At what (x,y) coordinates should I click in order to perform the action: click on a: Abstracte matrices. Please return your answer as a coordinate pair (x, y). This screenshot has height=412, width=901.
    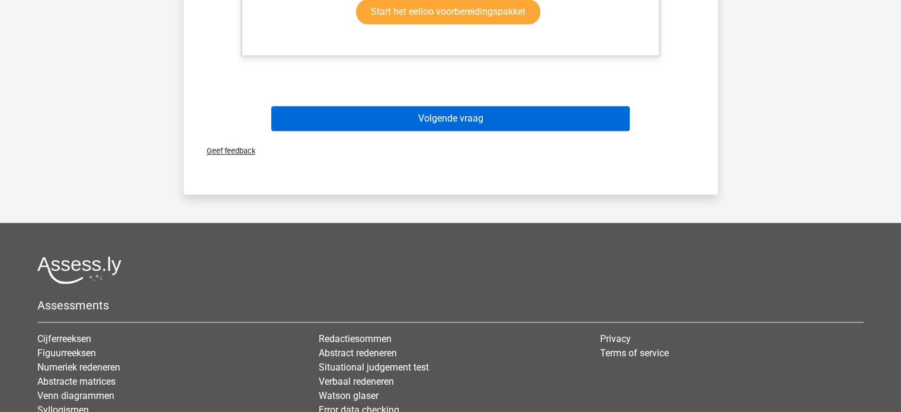
    Looking at the image, I should click on (76, 381).